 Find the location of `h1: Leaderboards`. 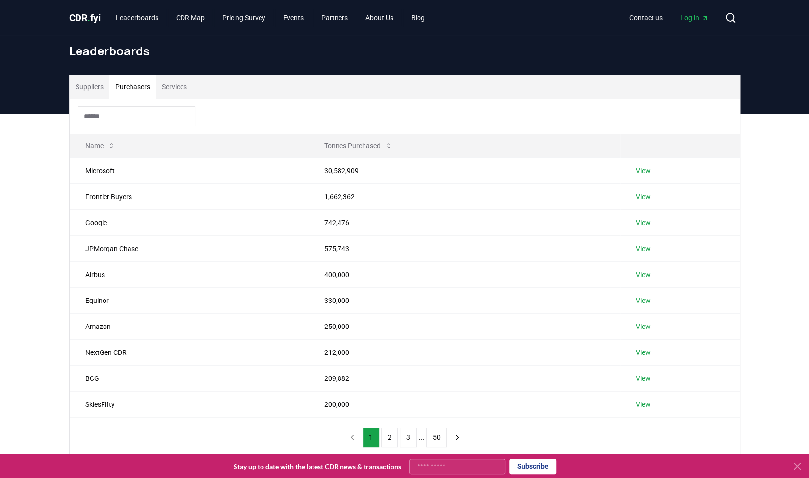

h1: Leaderboards is located at coordinates (405, 51).